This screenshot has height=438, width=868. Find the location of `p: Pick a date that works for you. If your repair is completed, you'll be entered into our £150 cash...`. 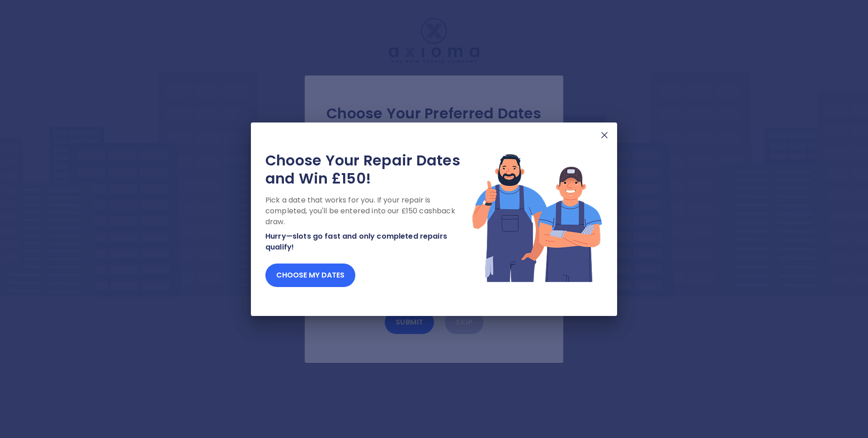

p: Pick a date that works for you. If your repair is completed, you'll be entered into our £150 cash... is located at coordinates (368, 211).